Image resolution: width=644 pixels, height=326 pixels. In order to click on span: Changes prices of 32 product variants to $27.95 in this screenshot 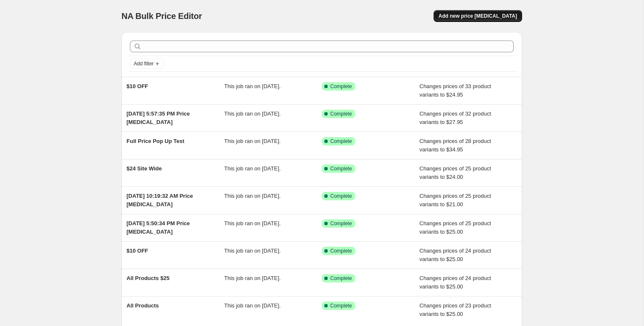, I will do `click(456, 118)`.